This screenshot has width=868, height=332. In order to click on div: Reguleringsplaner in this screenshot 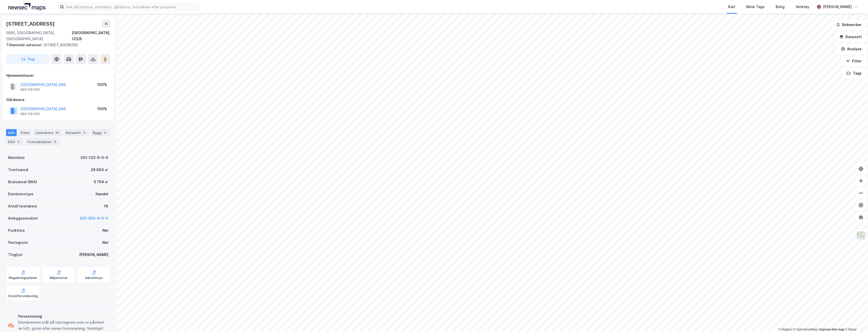, I will do `click(23, 278)`.